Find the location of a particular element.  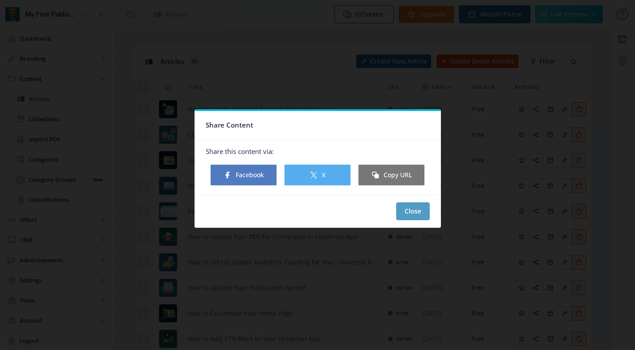

button: Copy URL is located at coordinates (391, 175).